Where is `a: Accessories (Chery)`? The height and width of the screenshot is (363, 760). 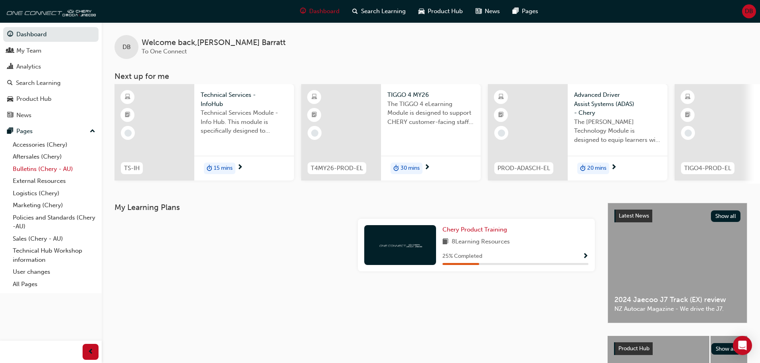 a: Accessories (Chery) is located at coordinates (54, 145).